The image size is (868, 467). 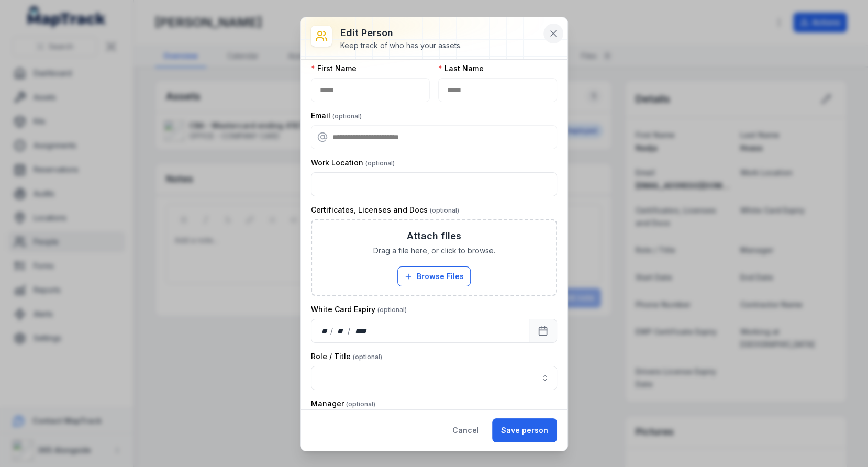 What do you see at coordinates (461, 68) in the screenshot?
I see `label: Last Name` at bounding box center [461, 68].